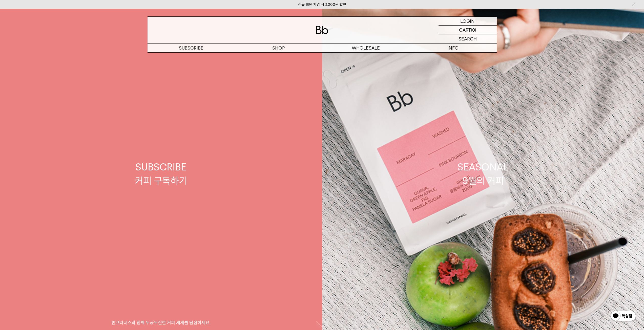 The height and width of the screenshot is (330, 644). I want to click on div: SEASONAL 9월의 커피, so click(483, 173).